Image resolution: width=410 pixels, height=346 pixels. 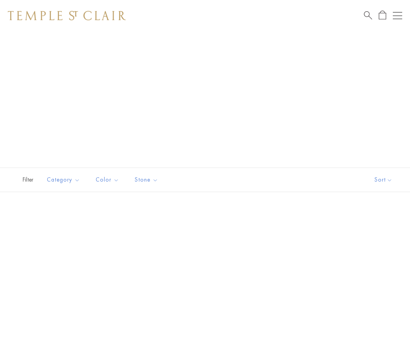 I want to click on img: Temple St. Clair, so click(x=67, y=16).